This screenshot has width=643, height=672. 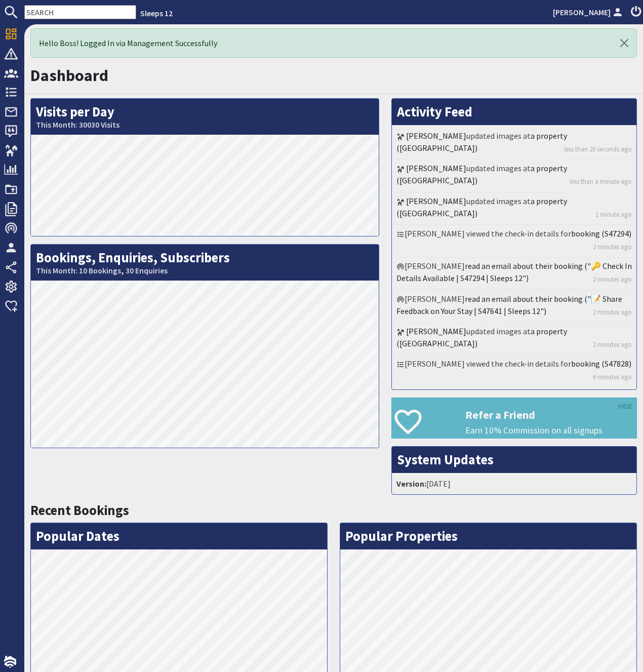 I want to click on input: SEARCH, so click(x=80, y=12).